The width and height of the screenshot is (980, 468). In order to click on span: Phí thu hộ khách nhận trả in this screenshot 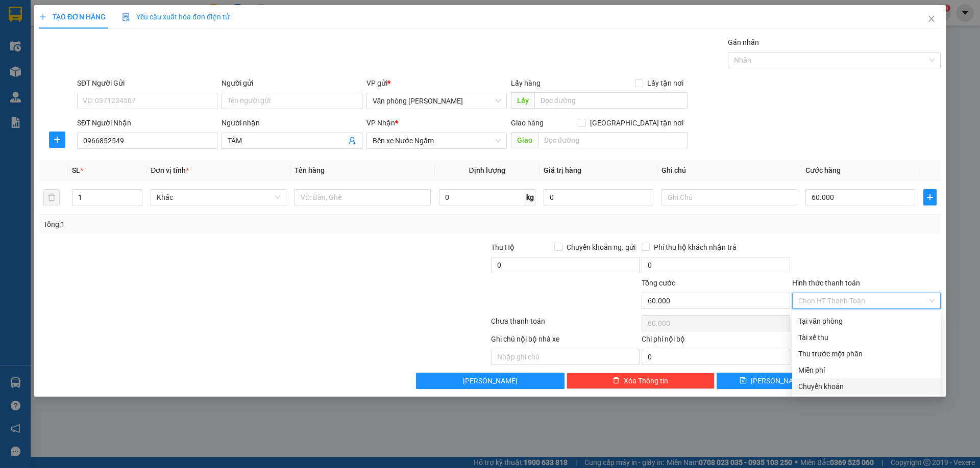, I will do `click(696, 247)`.